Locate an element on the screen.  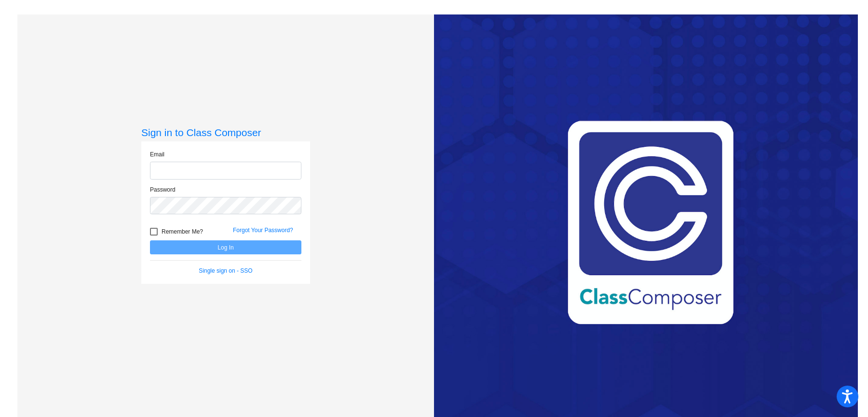
button: Log In is located at coordinates (225, 247).